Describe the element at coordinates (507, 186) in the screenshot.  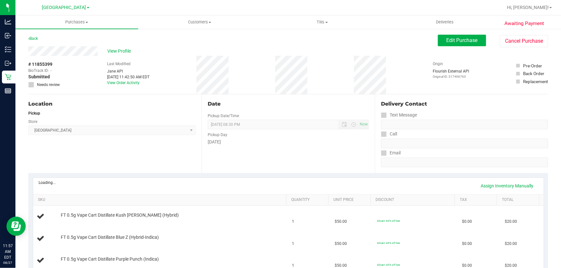
I see `a: Assign Inventory Manually` at that location.